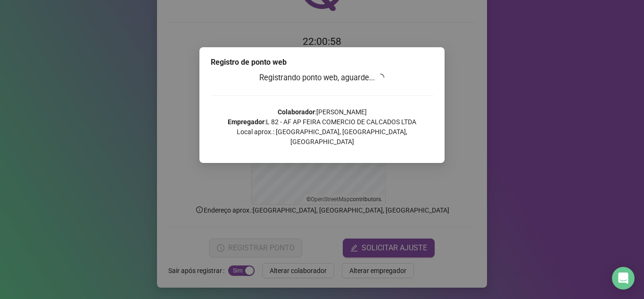  I want to click on span: loading, so click(380, 77).